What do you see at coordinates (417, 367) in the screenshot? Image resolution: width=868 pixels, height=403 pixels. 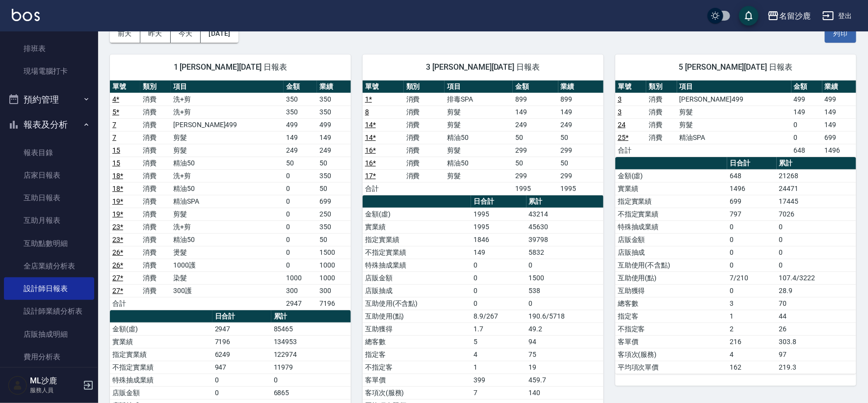 I see `td: 不指定客` at bounding box center [417, 367].